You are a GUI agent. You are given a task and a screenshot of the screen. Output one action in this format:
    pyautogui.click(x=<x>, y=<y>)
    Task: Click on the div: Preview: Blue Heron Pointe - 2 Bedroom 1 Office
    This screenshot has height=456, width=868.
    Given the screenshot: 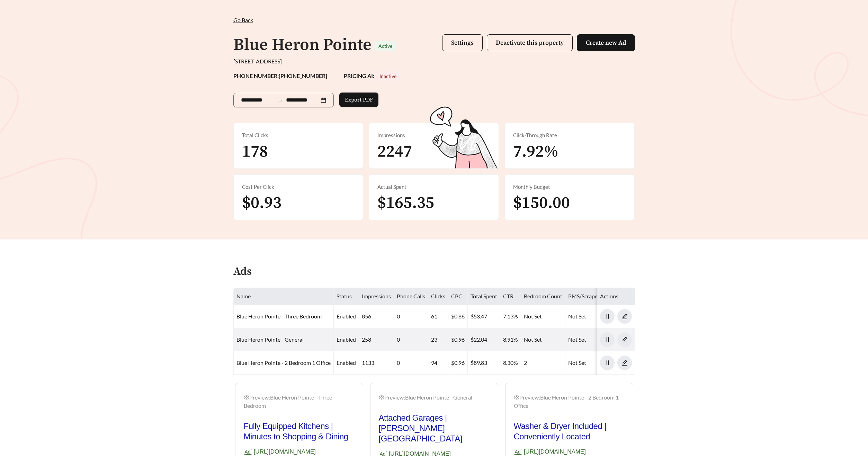 What is the action you would take?
    pyautogui.click(x=569, y=402)
    